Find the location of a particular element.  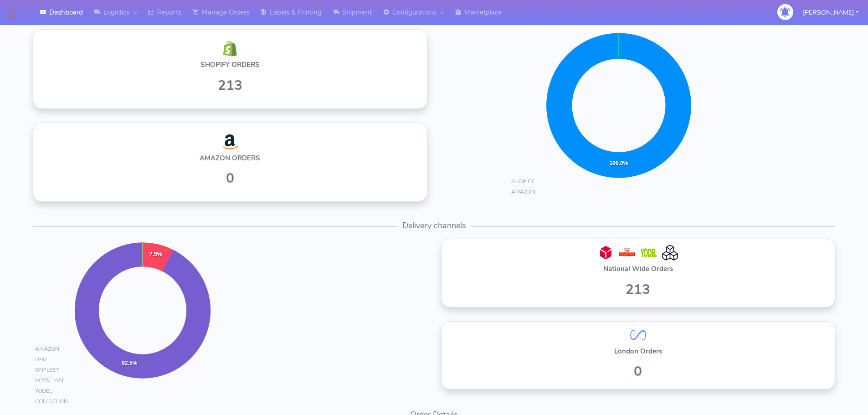

h5: SHOPIFY ORDERS is located at coordinates (230, 65).